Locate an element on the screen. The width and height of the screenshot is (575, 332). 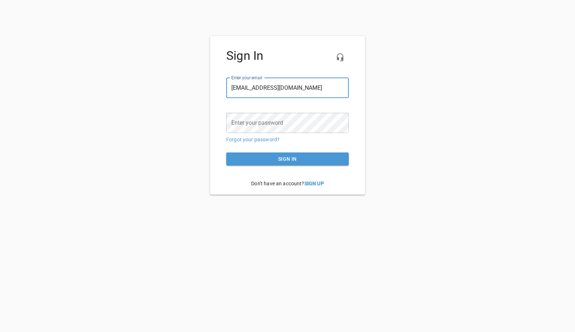
span: Sign in is located at coordinates (288, 159).